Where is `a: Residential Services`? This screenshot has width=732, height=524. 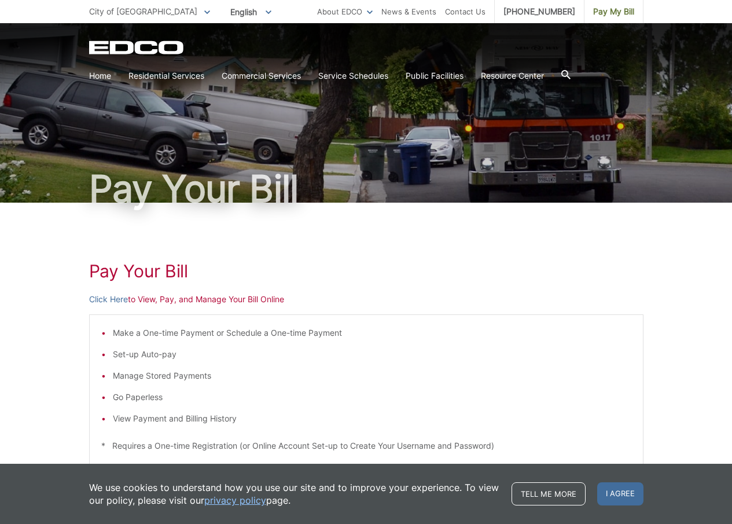
a: Residential Services is located at coordinates (166, 76).